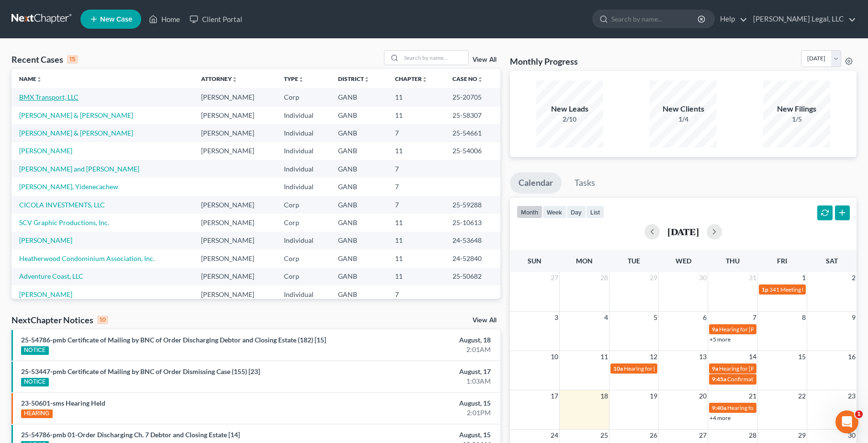 This screenshot has width=868, height=443. Describe the element at coordinates (555, 278) in the screenshot. I see `span: 27` at that location.